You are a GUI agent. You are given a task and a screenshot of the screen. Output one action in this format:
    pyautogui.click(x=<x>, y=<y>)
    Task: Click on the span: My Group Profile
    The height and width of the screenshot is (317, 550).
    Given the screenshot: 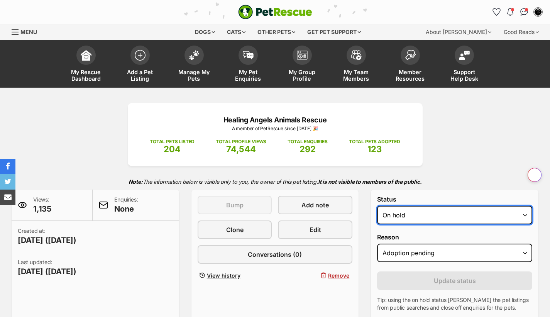 What is the action you would take?
    pyautogui.click(x=302, y=75)
    